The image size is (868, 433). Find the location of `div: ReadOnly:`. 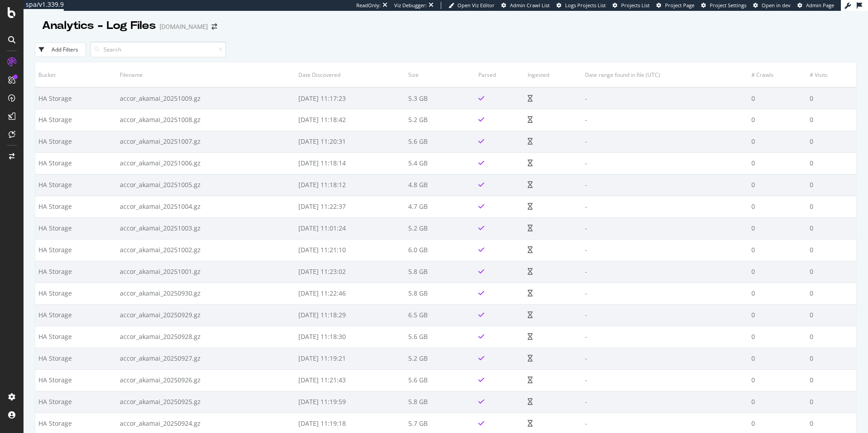

div: ReadOnly: is located at coordinates (369, 6).